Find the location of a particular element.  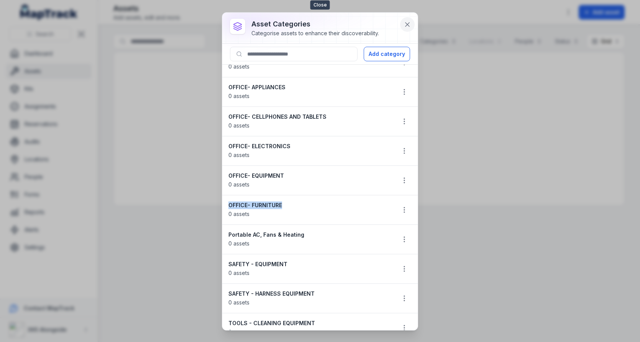

h3: asset categories is located at coordinates (315, 24).